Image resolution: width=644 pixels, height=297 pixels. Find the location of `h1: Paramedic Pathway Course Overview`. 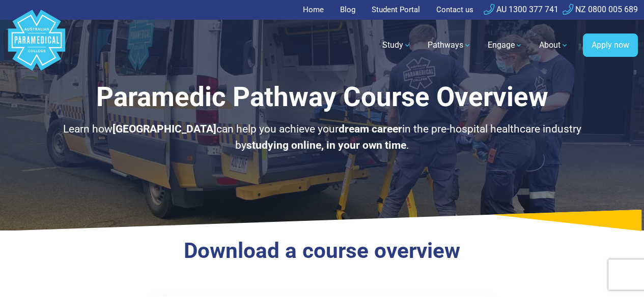

h1: Paramedic Pathway Course Overview is located at coordinates (321, 97).